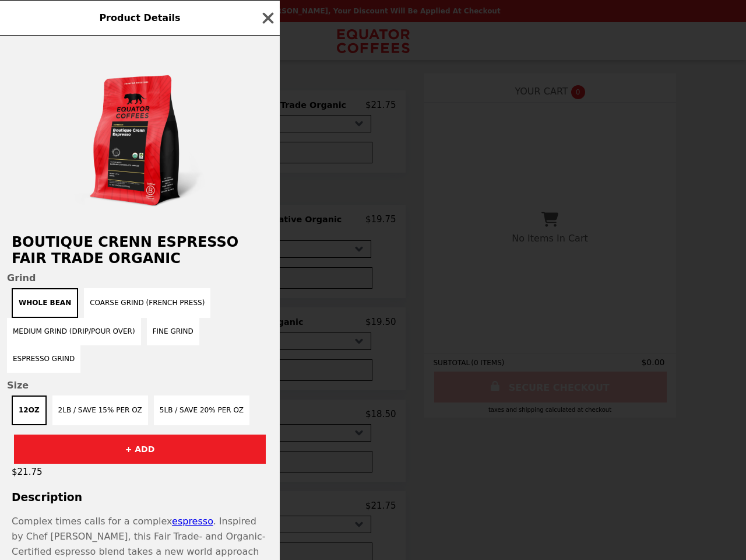  What do you see at coordinates (29, 410) in the screenshot?
I see `button: 12oz` at bounding box center [29, 410].